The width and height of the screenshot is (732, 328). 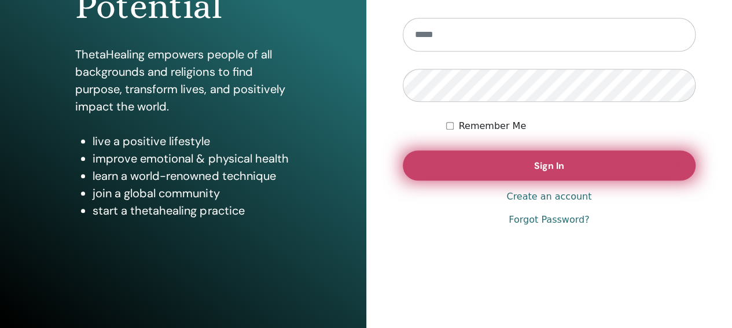 I want to click on div: Keep me authenticated indefinitely or until I manually logout, so click(x=570, y=126).